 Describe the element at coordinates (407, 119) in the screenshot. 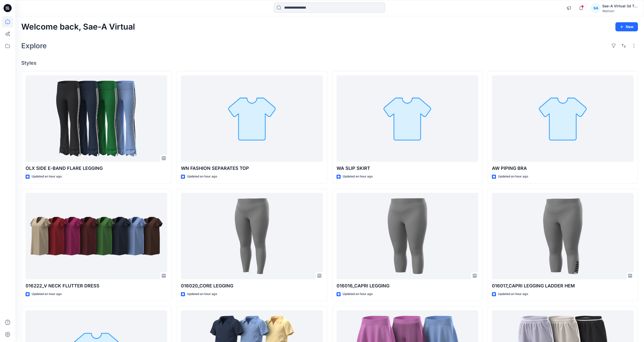

I see `a: WA SLIP SKIRT` at that location.